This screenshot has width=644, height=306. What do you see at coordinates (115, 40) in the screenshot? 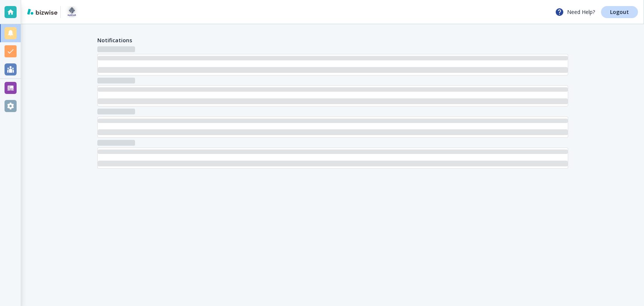
I see `h4: Notifications` at bounding box center [115, 40].